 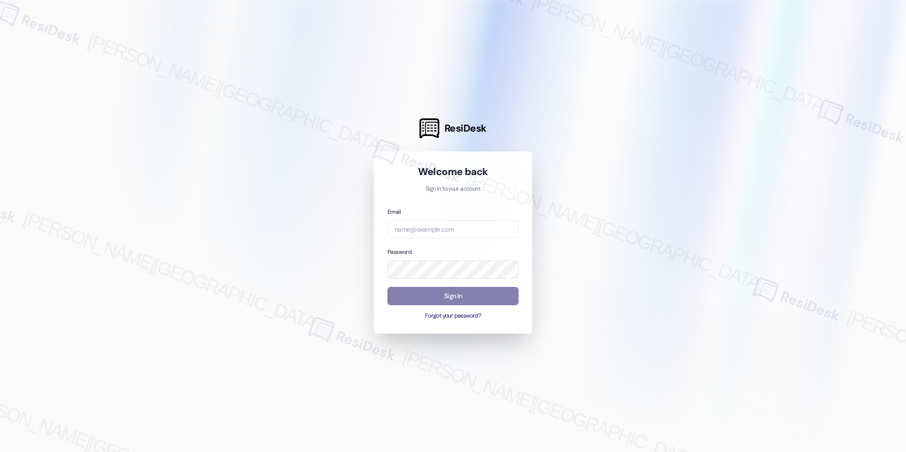 What do you see at coordinates (453, 172) in the screenshot?
I see `h1: Welcome back` at bounding box center [453, 172].